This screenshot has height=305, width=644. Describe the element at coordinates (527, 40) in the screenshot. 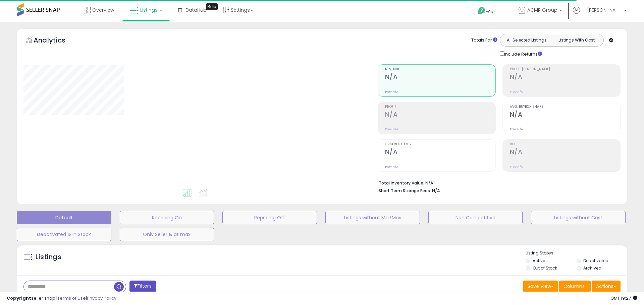

I see `button: All Selected Listings` at that location.